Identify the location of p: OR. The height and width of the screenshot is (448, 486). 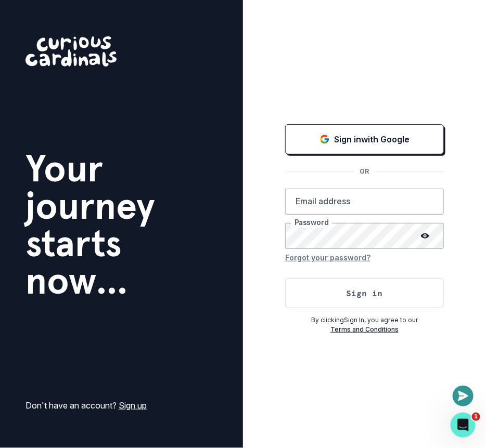
(364, 172).